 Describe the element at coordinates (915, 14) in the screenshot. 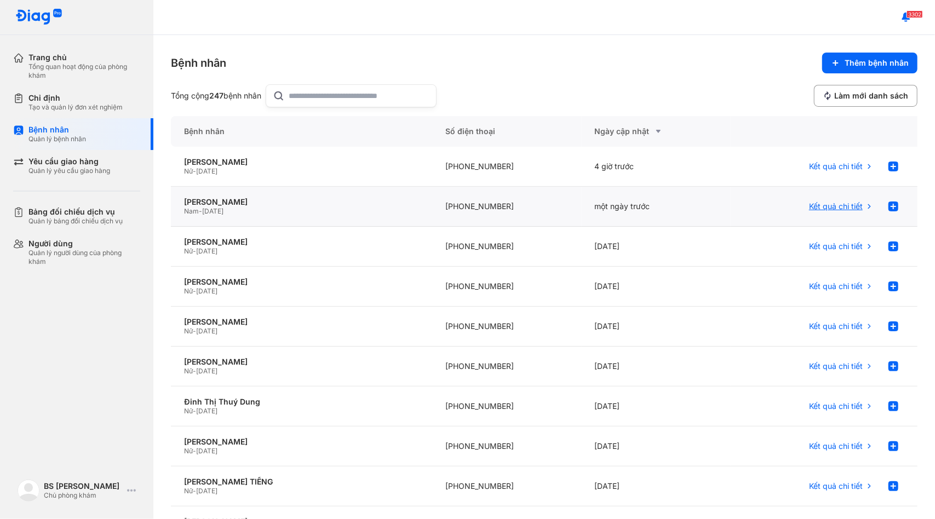

I see `span: 3302` at that location.